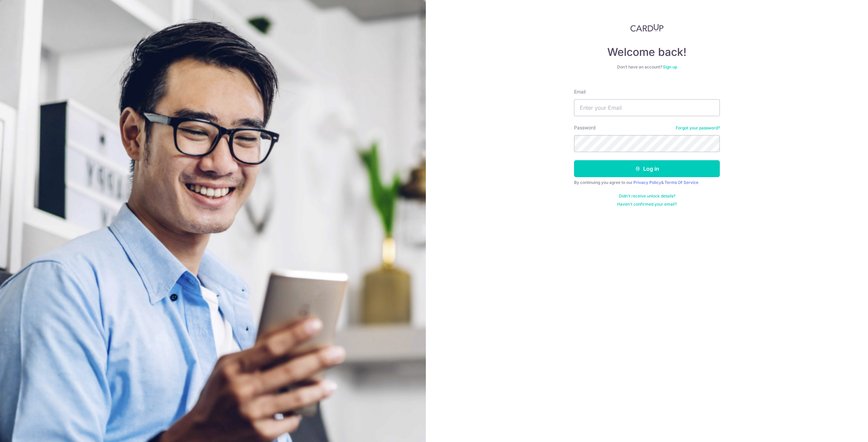  What do you see at coordinates (682, 182) in the screenshot?
I see `a: Terms Of Service` at bounding box center [682, 182].